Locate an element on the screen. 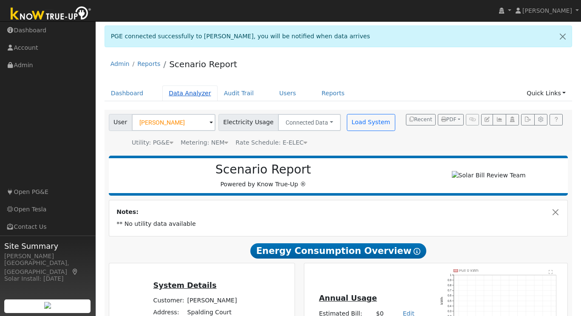 Image resolution: width=581 pixels, height=316 pixels. button: Load System is located at coordinates (371, 122).